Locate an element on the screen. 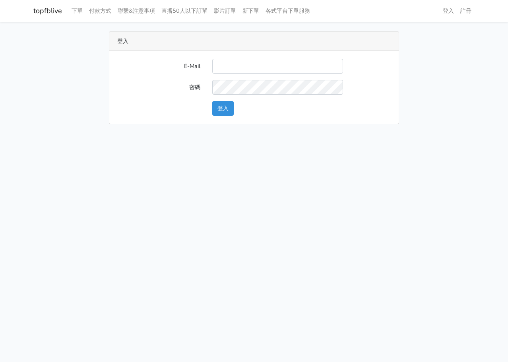 The width and height of the screenshot is (508, 362). a: 下單 is located at coordinates (77, 11).